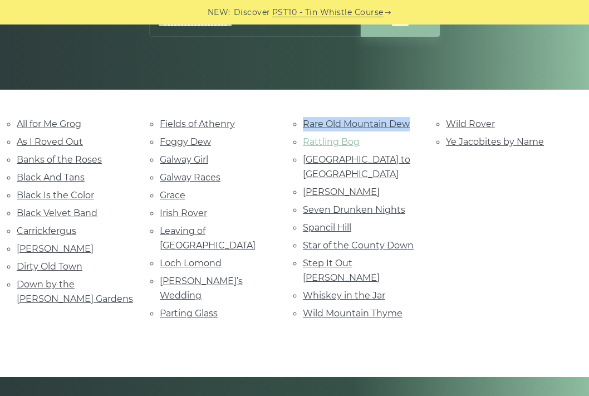  I want to click on a: Carrickfergus, so click(46, 231).